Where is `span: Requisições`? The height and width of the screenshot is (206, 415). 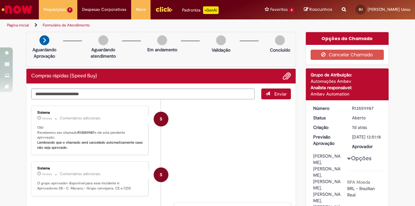 span: Requisições is located at coordinates (55, 10).